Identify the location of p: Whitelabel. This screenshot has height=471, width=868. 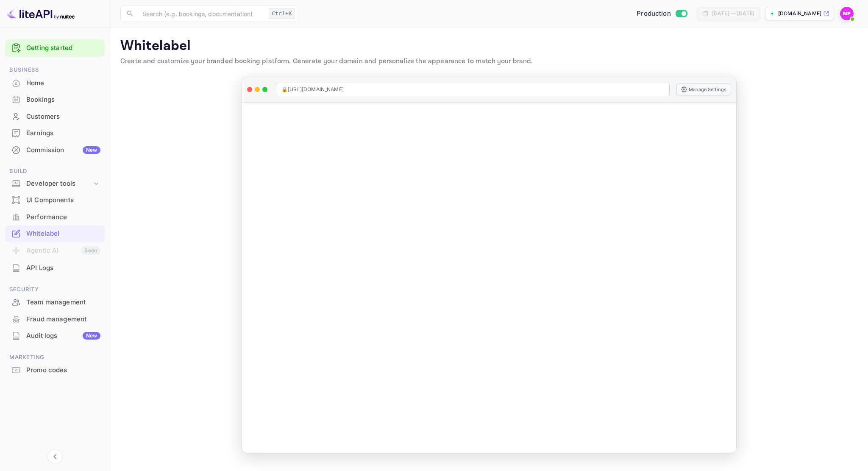
(489, 46).